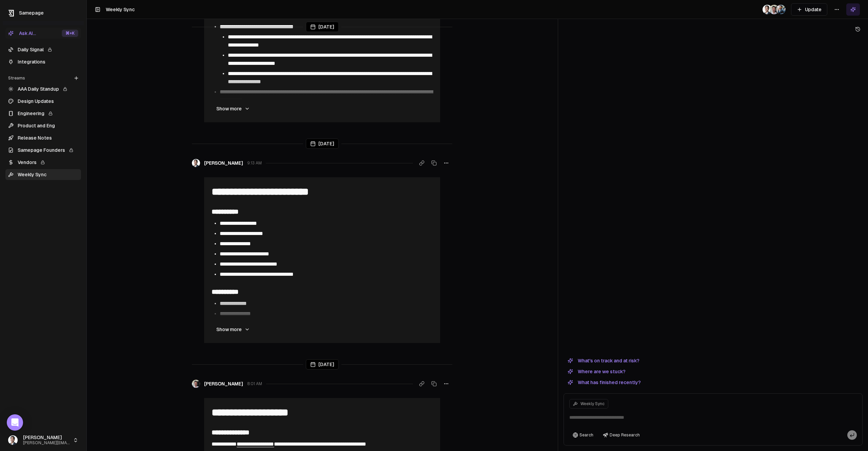 The width and height of the screenshot is (868, 451). I want to click on button: What has finished recently?, so click(604, 382).